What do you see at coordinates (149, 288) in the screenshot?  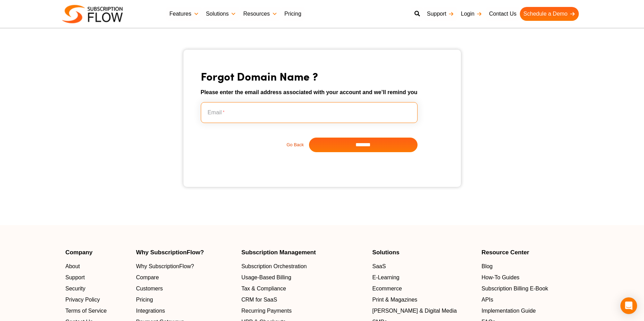 I see `span: Customers` at bounding box center [149, 288].